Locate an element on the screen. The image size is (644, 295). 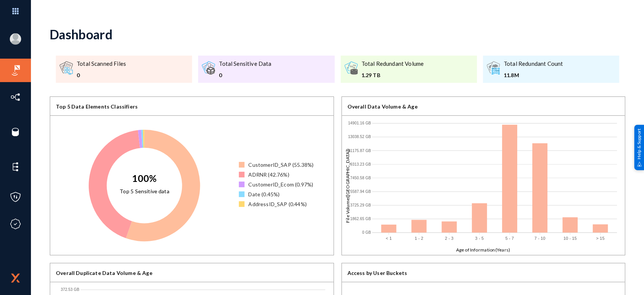
div: CustomerID_SAP (55.38%) is located at coordinates (281, 165).